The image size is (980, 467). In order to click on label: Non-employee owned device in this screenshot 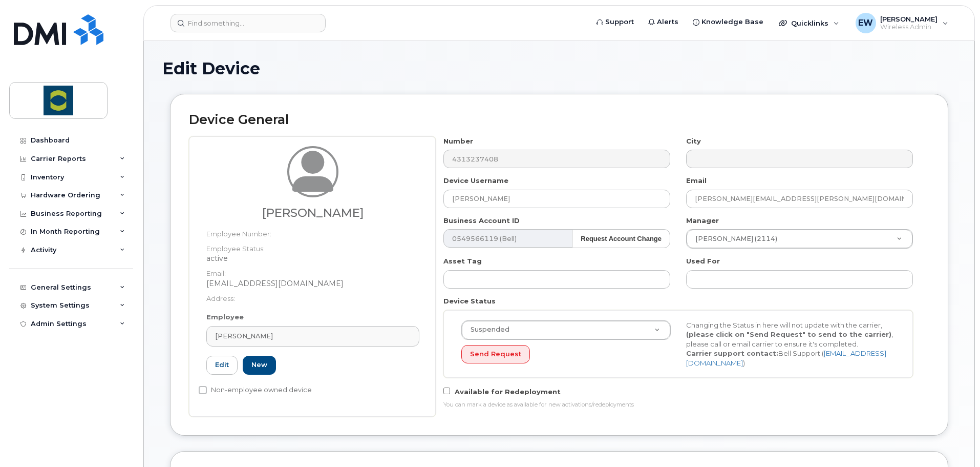, I will do `click(255, 390)`.